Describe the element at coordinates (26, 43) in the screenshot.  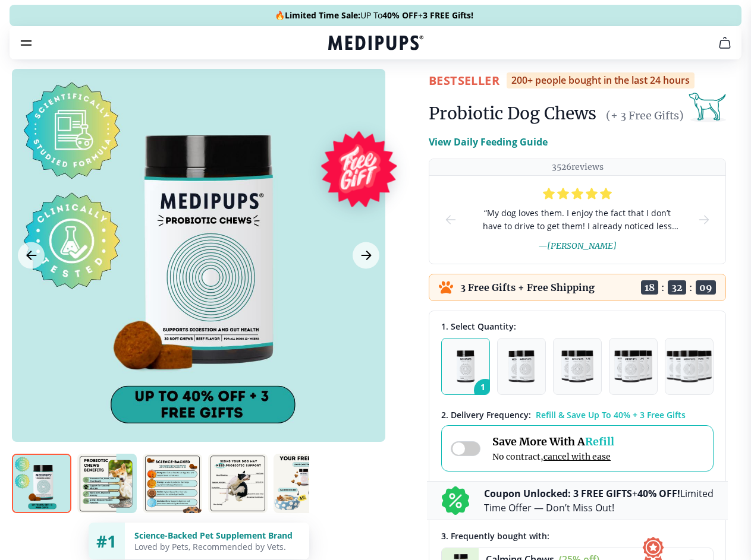
I see `button: burger-menu` at that location.